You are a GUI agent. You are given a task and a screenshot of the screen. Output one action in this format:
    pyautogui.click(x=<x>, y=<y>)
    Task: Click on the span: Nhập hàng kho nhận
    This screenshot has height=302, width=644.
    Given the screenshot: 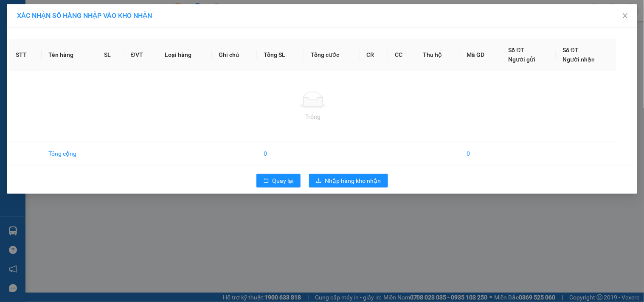 What is the action you would take?
    pyautogui.click(x=354, y=181)
    